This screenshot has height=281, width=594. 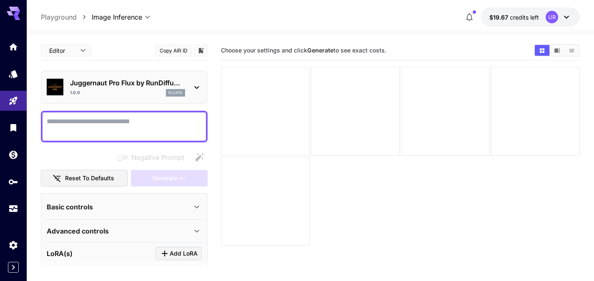 What do you see at coordinates (13, 268) in the screenshot?
I see `button: Expand sidebar` at bounding box center [13, 268].